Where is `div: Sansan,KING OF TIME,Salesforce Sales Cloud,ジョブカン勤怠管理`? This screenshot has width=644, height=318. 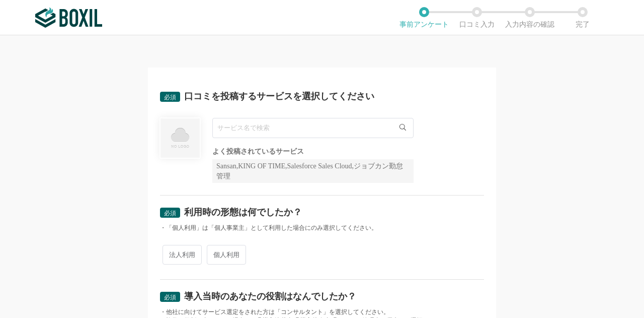
div: Sansan,KING OF TIME,Salesforce Sales Cloud,ジョブカン勤怠管理 is located at coordinates (313, 171).